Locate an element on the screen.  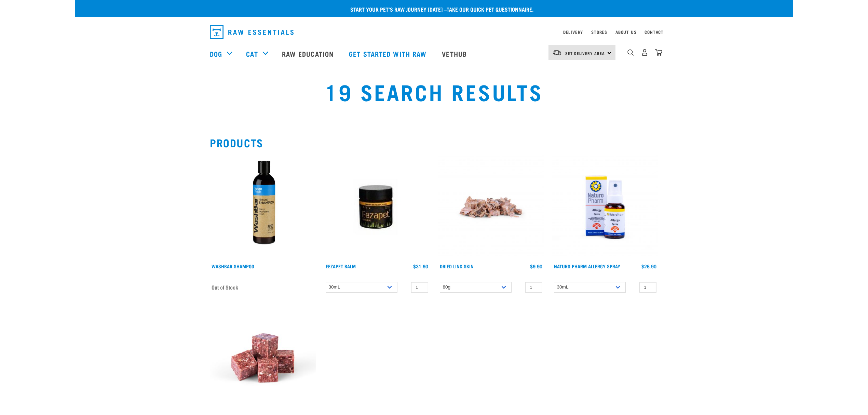
img: home-icon@2x.png is located at coordinates (658, 52).